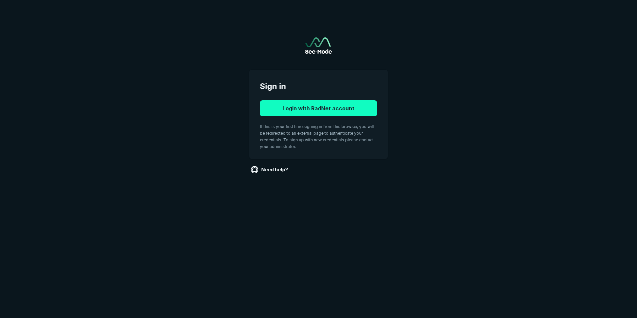  I want to click on button: Login with RadNet account, so click(318, 108).